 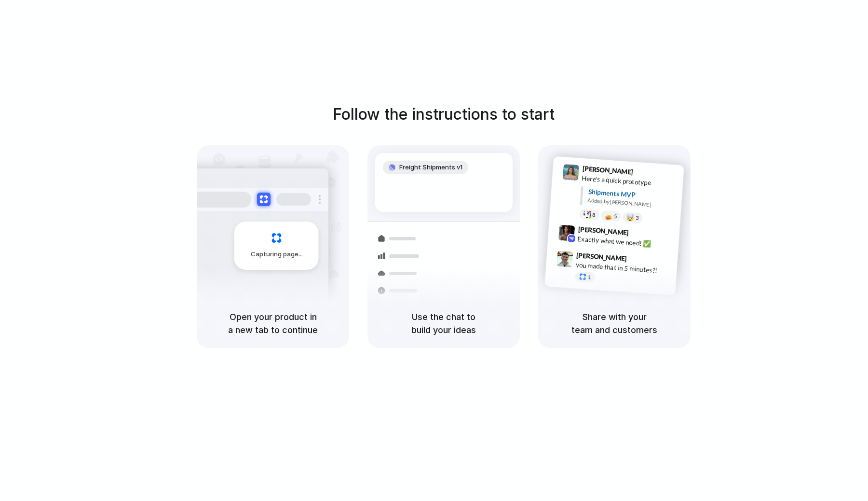 I want to click on span: 1, so click(x=589, y=277).